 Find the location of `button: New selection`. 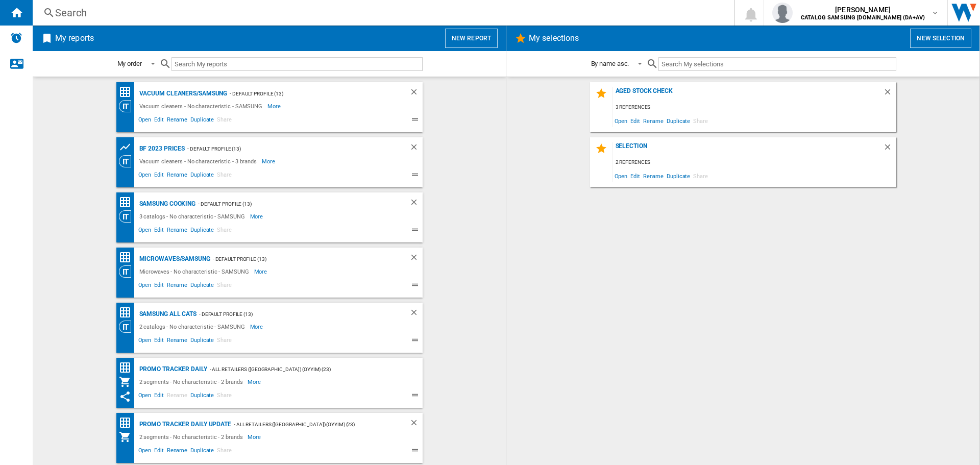

button: New selection is located at coordinates (941, 38).